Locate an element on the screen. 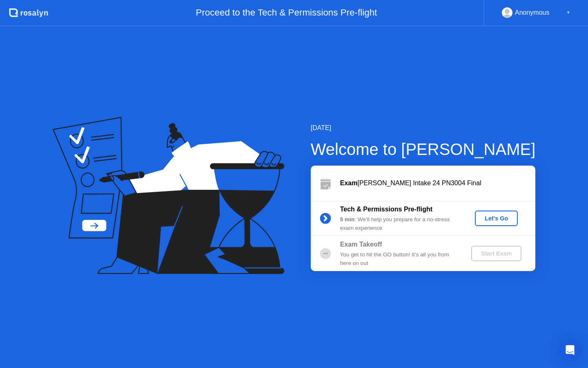 This screenshot has width=588, height=368. b: Exam is located at coordinates (349, 183).